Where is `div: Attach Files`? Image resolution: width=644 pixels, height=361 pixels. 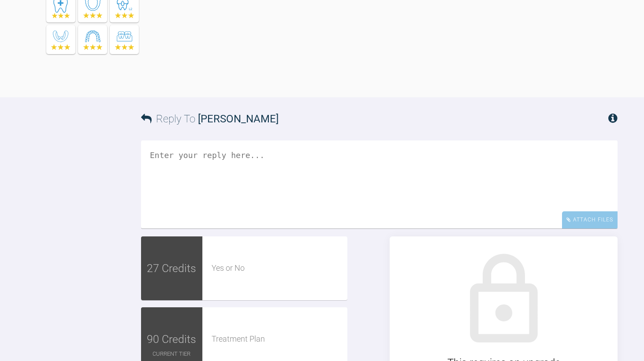
div: Attach Files is located at coordinates (590, 220).